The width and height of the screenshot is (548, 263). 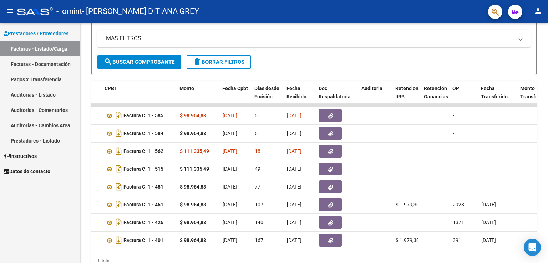 What do you see at coordinates (533, 92) in the screenshot?
I see `span: Monto Transferido` at bounding box center [533, 92].